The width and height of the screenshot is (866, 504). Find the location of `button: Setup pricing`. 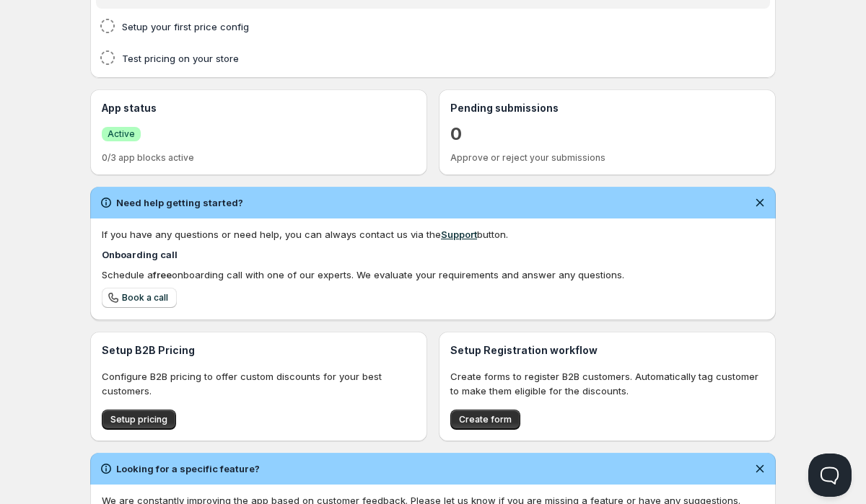

button: Setup pricing is located at coordinates (138, 420).